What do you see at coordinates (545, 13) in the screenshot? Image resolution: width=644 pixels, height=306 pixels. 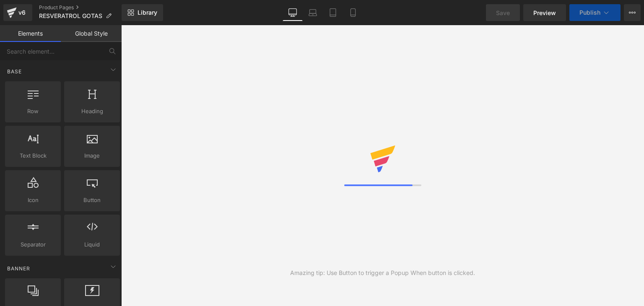 I see `a: Preview` at bounding box center [545, 13].